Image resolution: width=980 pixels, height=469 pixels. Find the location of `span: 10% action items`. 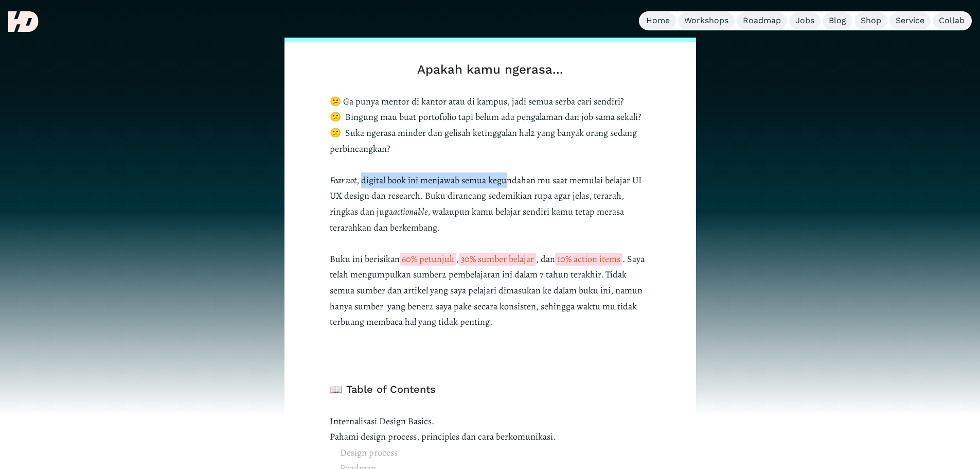

span: 10% action items is located at coordinates (589, 259).